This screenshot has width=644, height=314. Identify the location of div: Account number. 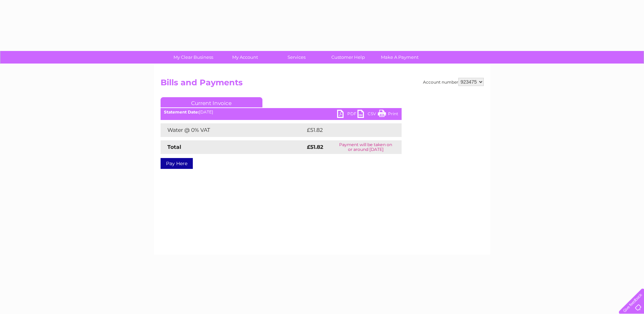
(453, 82).